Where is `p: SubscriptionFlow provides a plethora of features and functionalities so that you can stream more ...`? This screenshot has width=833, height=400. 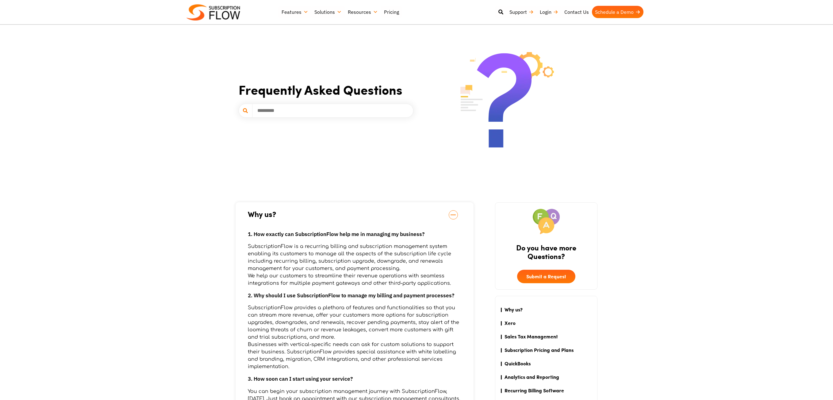 p: SubscriptionFlow provides a plethora of features and functionalities so that you can stream more ... is located at coordinates (354, 337).